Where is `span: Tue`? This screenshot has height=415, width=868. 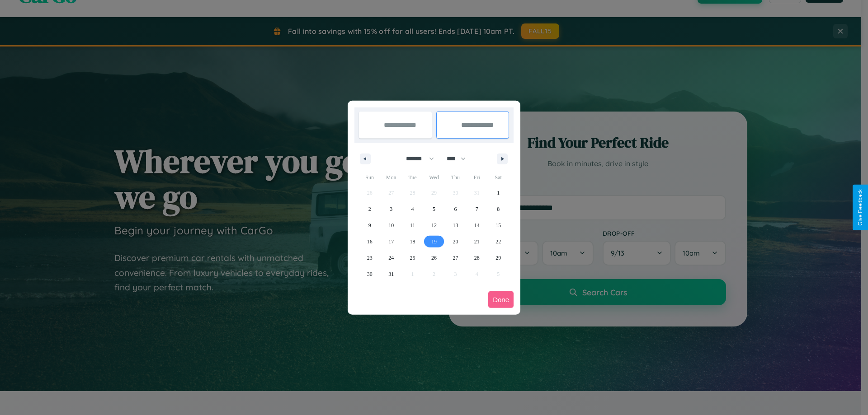
span: Tue is located at coordinates (412, 177).